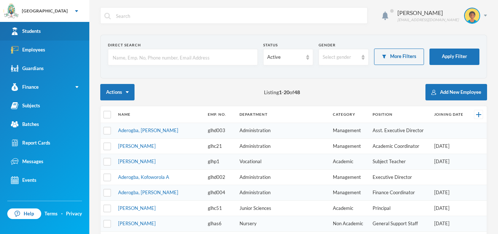 The height and width of the screenshot is (234, 498). I want to click on td: Junior Sciences, so click(283, 208).